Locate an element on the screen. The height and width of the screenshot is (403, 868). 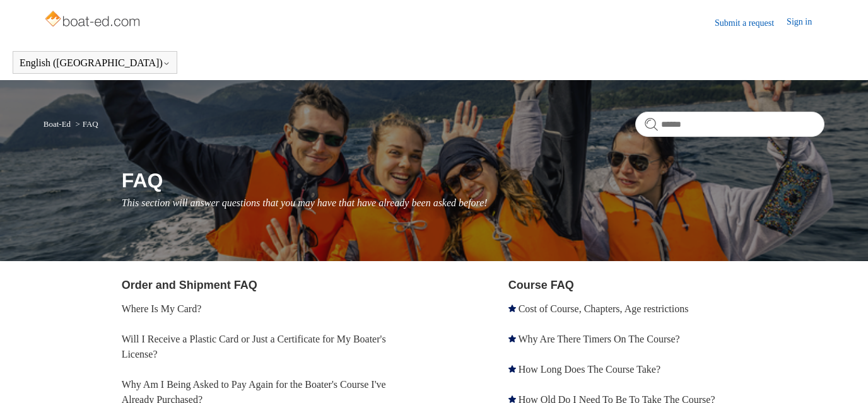
a: How Long Does The Course Take? is located at coordinates (589, 369).